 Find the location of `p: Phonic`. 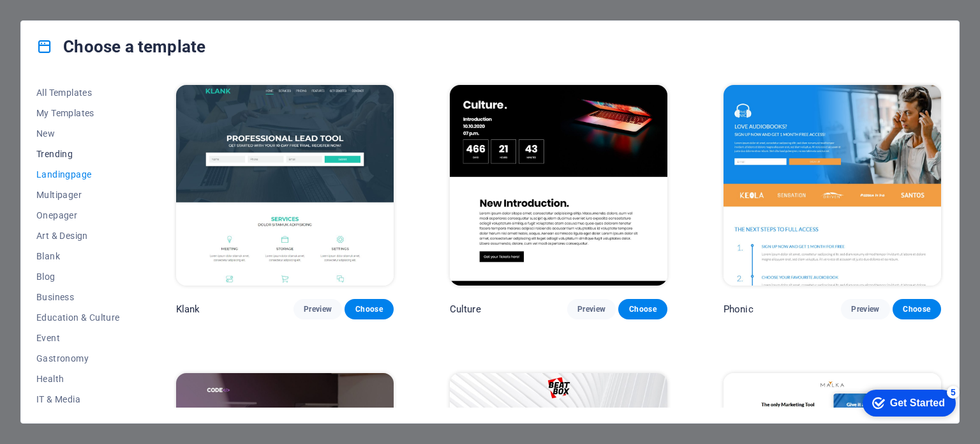

p: Phonic is located at coordinates (738, 309).